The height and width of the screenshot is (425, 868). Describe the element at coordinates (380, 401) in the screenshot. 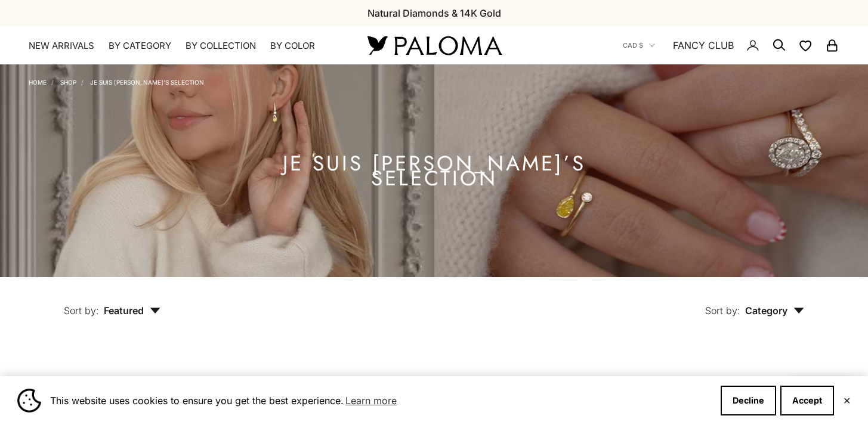

I see `span: This website uses cookies to ensure you get the best experience.` at that location.